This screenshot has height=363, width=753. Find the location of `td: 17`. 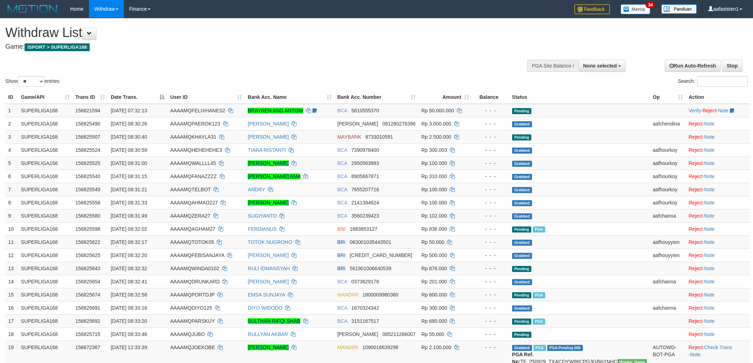

td: 17 is located at coordinates (12, 321).